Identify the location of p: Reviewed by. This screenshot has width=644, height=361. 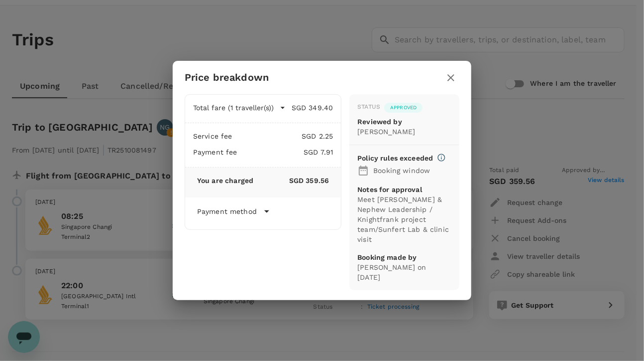
(404, 121).